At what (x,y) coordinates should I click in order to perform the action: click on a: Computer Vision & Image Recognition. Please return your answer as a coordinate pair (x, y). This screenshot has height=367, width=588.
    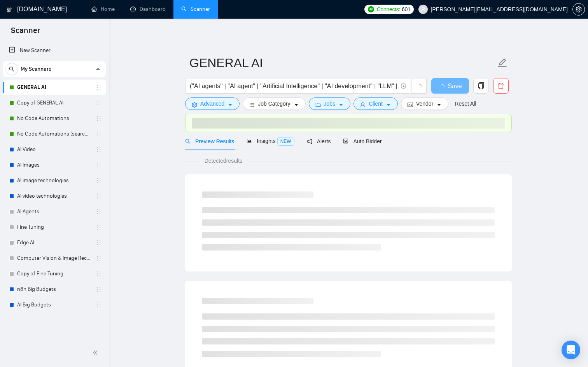
    Looking at the image, I should click on (54, 258).